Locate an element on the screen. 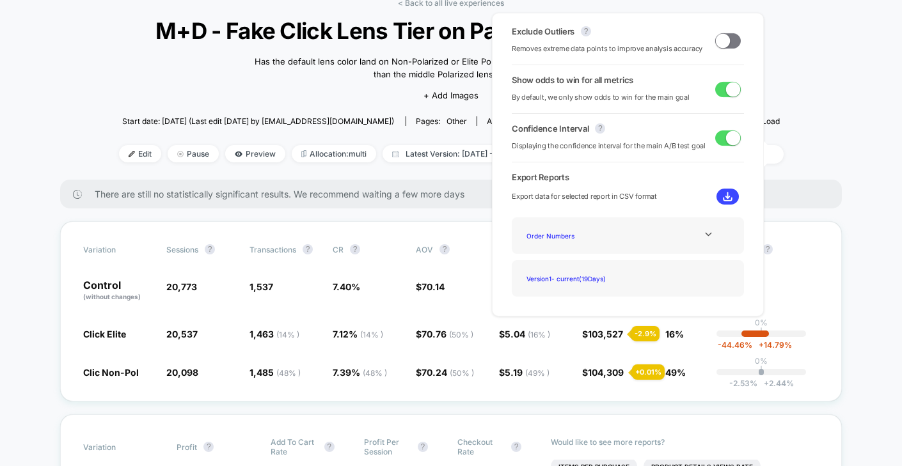 This screenshot has height=466, width=902. p: Would like to see more reports? is located at coordinates (685, 442).